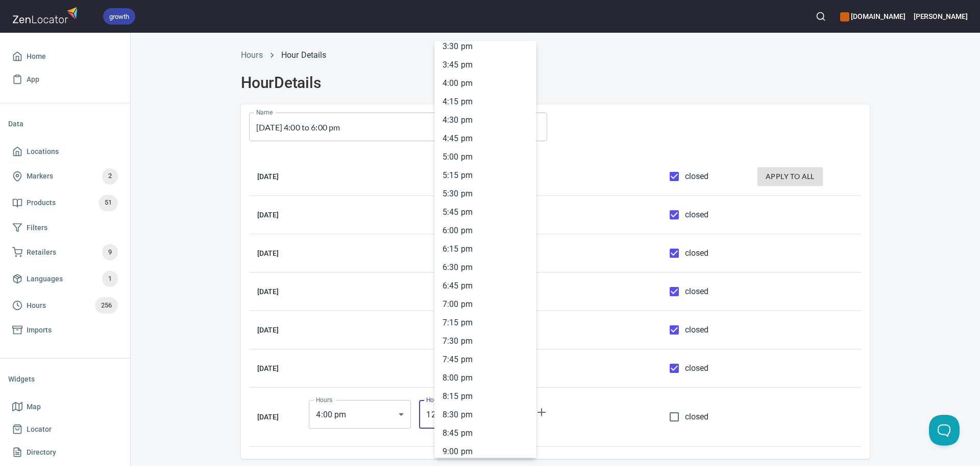  I want to click on li: 5 : 15 pm, so click(486, 175).